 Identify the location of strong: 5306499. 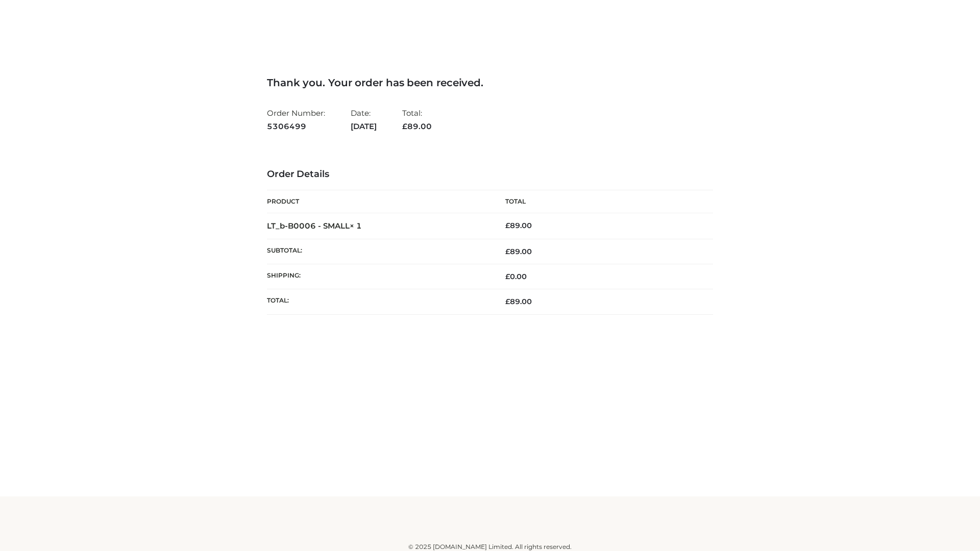
(296, 127).